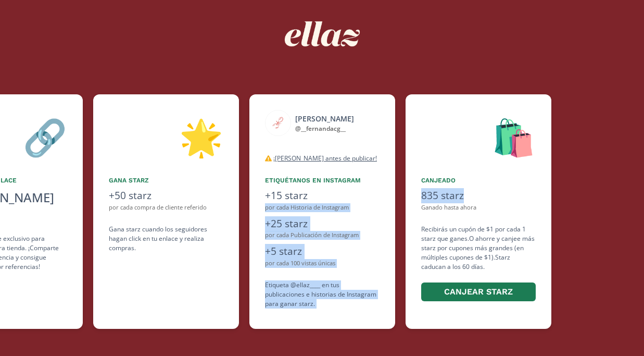  What do you see at coordinates (323, 294) in the screenshot?
I see `div: Etiqueta @ellaz____ en tus publicaciones e historias de Instagram para ganar starz.` at bounding box center [323, 294].